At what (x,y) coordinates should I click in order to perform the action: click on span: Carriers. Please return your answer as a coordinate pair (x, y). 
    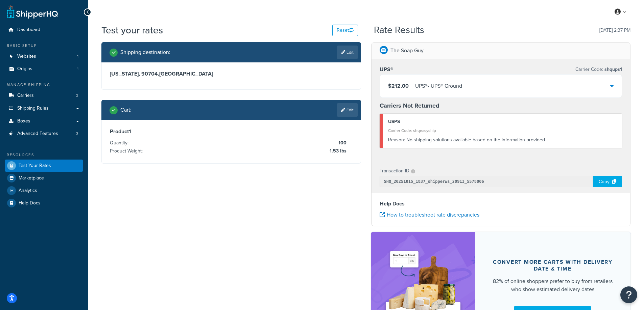
    Looking at the image, I should click on (25, 96).